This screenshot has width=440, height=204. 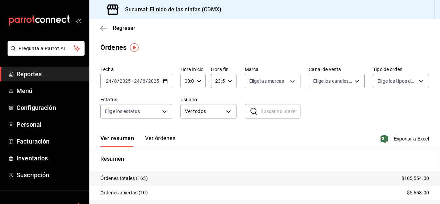 I want to click on span: Menú, so click(x=50, y=91).